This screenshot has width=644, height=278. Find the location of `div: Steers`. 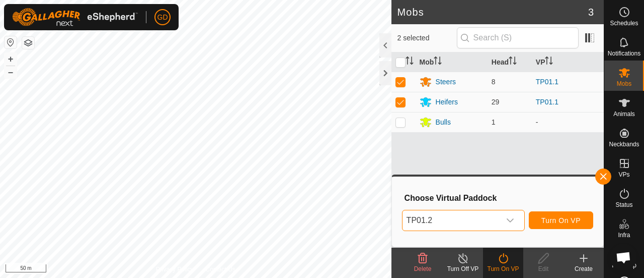

div: Steers is located at coordinates (446, 81).